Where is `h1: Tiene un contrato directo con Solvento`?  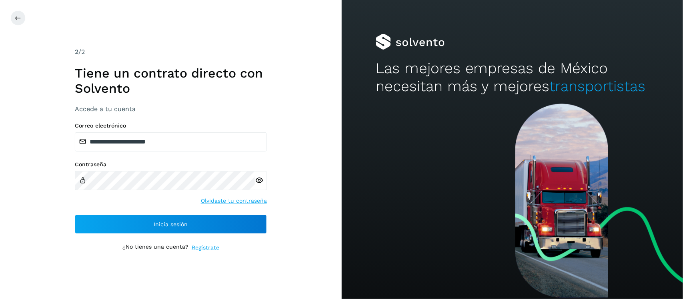 h1: Tiene un contrato directo con Solvento is located at coordinates (171, 81).